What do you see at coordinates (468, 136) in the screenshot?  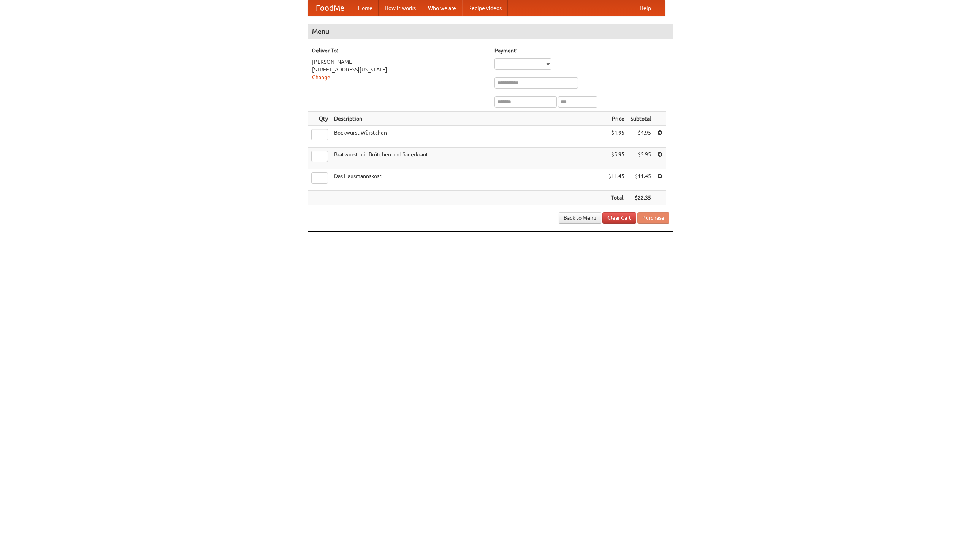 I see `td: Bockwurst Würstchen` at bounding box center [468, 136].